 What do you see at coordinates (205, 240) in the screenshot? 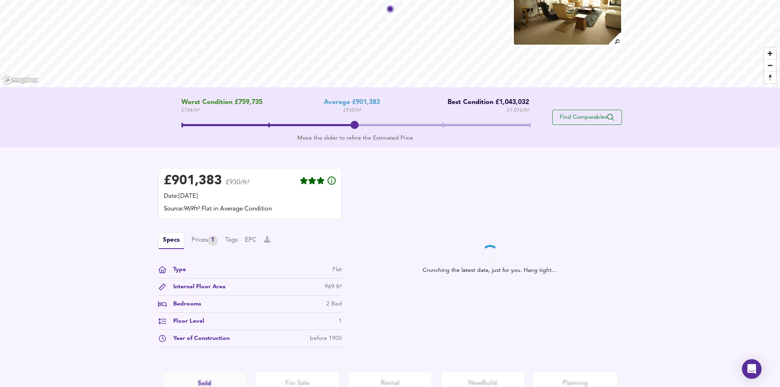
I see `button: Prices1` at bounding box center [205, 240].